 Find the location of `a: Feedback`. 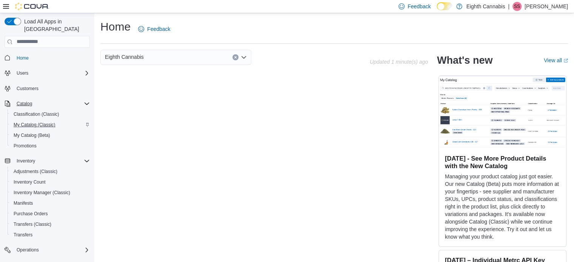

a: Feedback is located at coordinates (154, 29).